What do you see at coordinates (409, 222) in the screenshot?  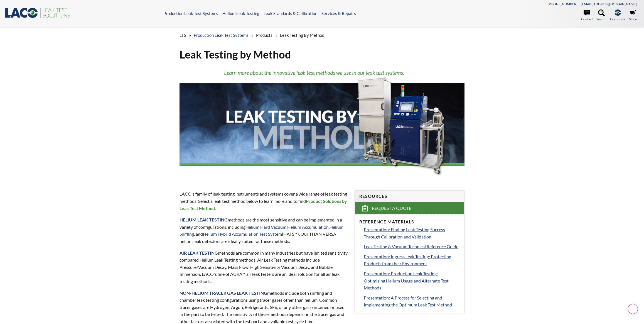 I see `h4: Reference Materials` at bounding box center [409, 222].